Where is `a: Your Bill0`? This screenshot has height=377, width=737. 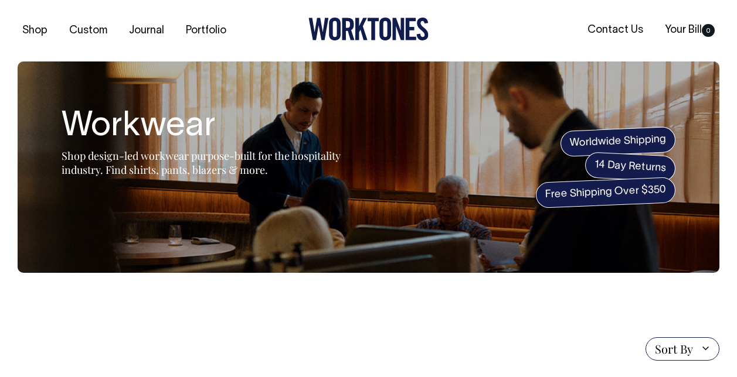
a: Your Bill0 is located at coordinates (689, 30).